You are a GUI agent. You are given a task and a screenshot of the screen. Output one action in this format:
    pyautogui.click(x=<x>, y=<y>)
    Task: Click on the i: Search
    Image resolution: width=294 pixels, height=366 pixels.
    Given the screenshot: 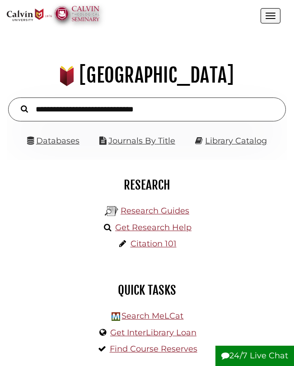 What is the action you would take?
    pyautogui.click(x=24, y=109)
    